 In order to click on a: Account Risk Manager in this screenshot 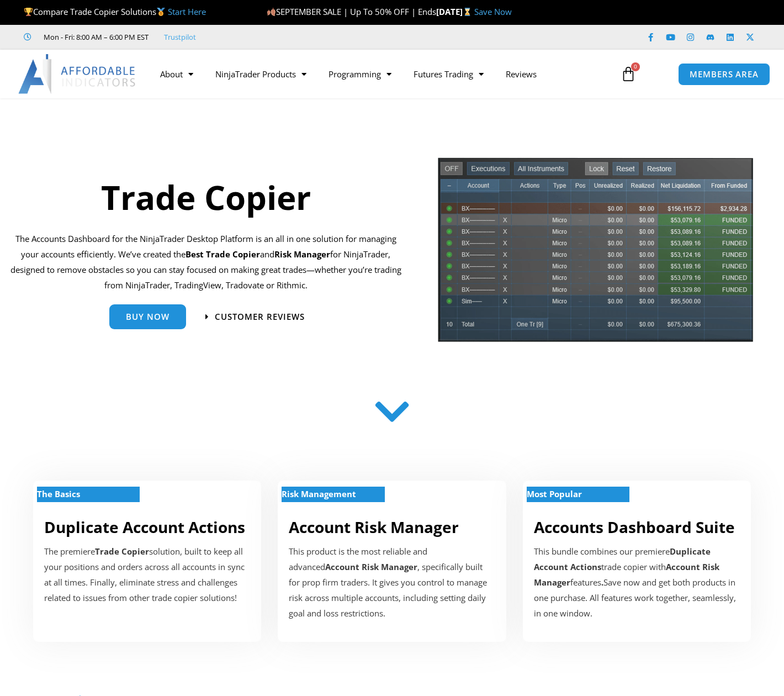, I will do `click(374, 527)`.